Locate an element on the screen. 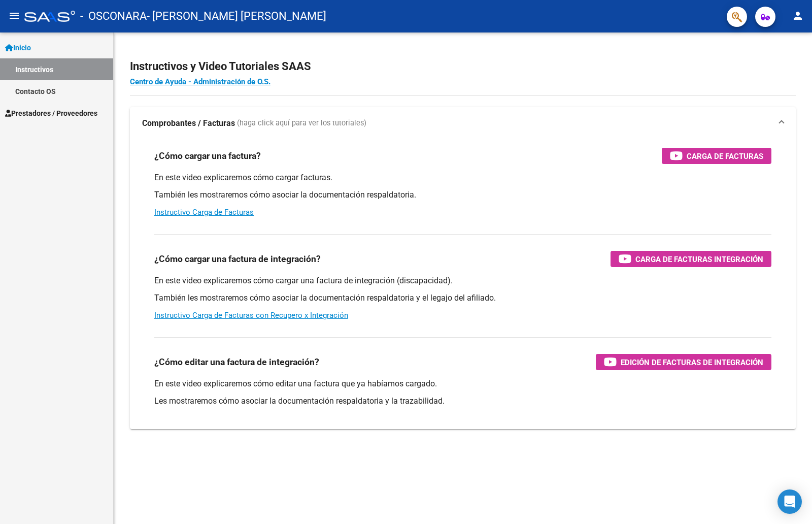 This screenshot has width=812, height=524. mat-expansion-panel-header: Comprobantes / Facturas (haga click aquí para ver los tutoriales) is located at coordinates (463, 123).